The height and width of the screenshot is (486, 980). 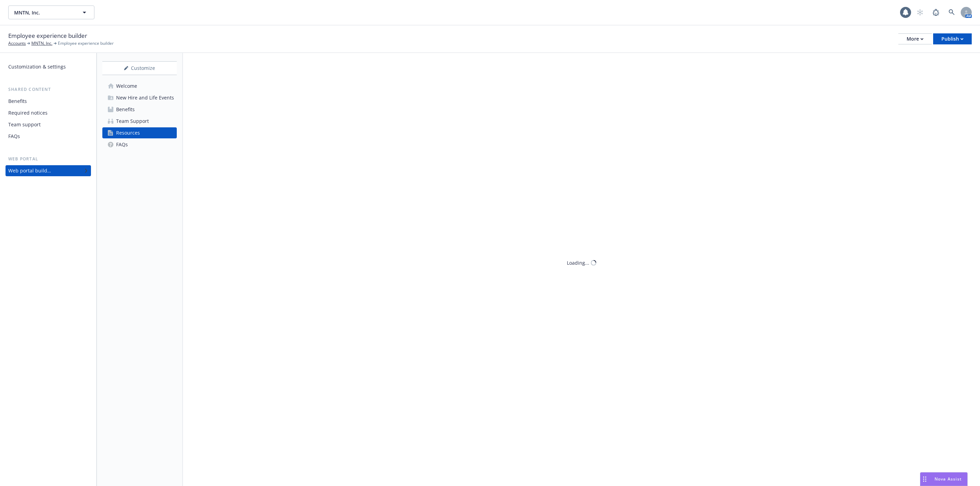 What do you see at coordinates (51, 12) in the screenshot?
I see `button: MNTN, Inc.` at bounding box center [51, 12].